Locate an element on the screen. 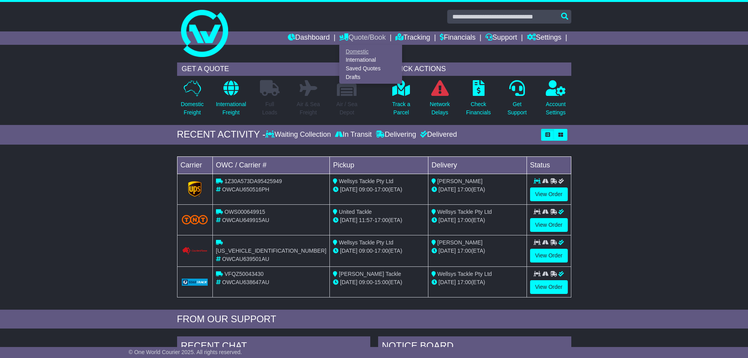  a: Domestic is located at coordinates (371, 51).